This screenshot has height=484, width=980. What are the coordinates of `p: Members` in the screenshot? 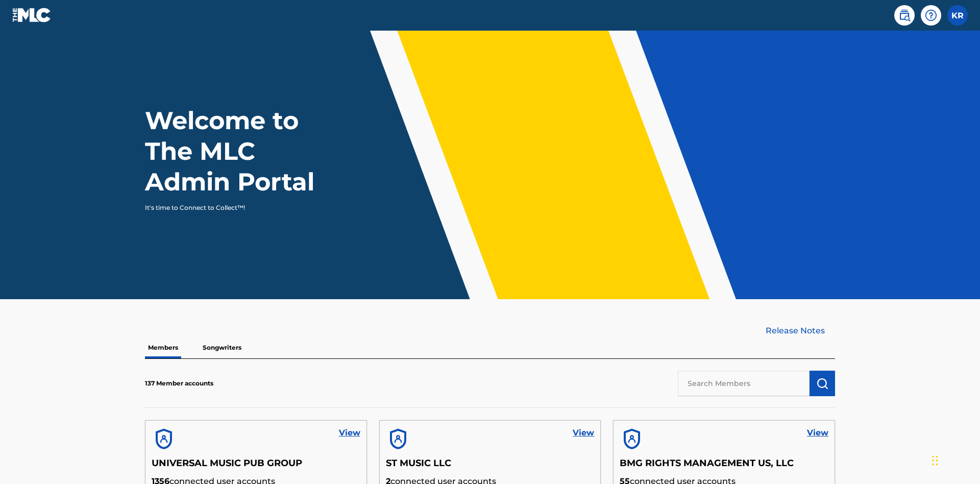 It's located at (163, 348).